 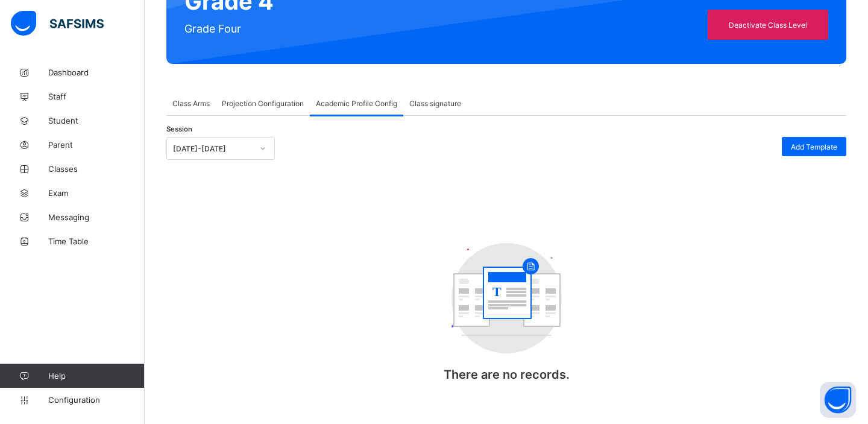 I want to click on span: Classes, so click(x=96, y=169).